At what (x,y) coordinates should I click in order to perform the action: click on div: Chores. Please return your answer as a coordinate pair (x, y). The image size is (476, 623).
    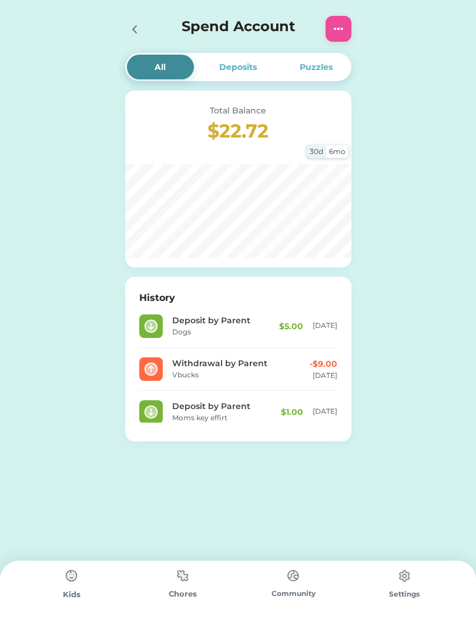
    Looking at the image, I should click on (183, 594).